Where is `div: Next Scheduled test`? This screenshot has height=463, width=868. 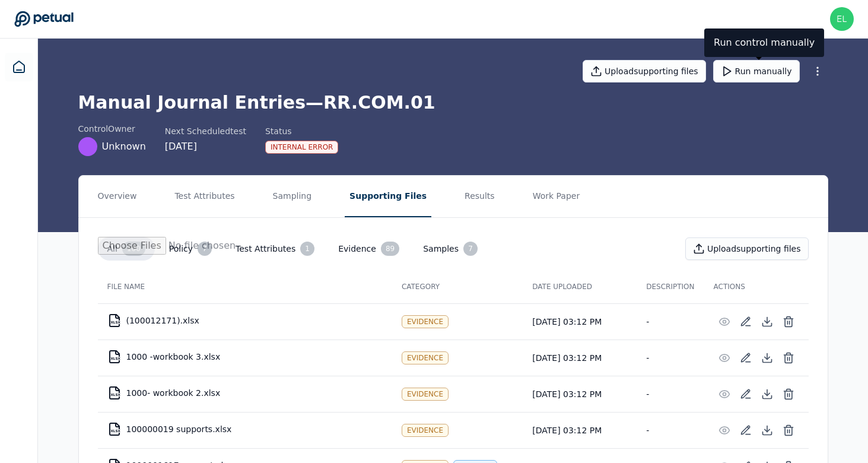
div: Next Scheduled test is located at coordinates (205, 131).